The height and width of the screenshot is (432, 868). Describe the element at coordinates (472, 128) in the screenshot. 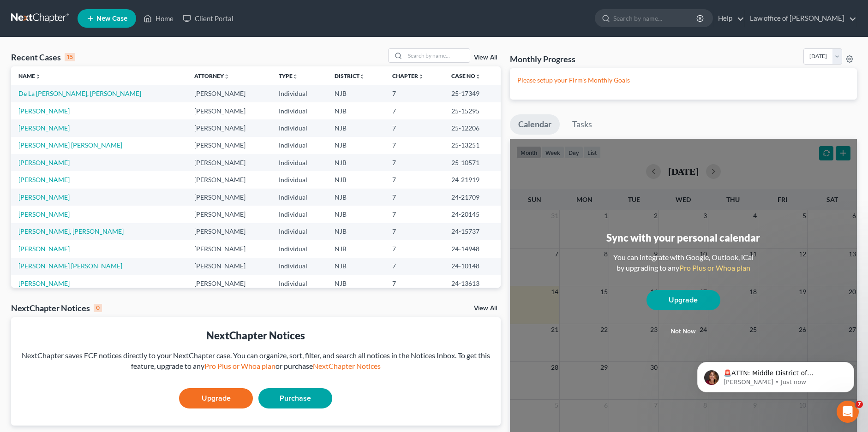

I see `td: 25-12206` at that location.